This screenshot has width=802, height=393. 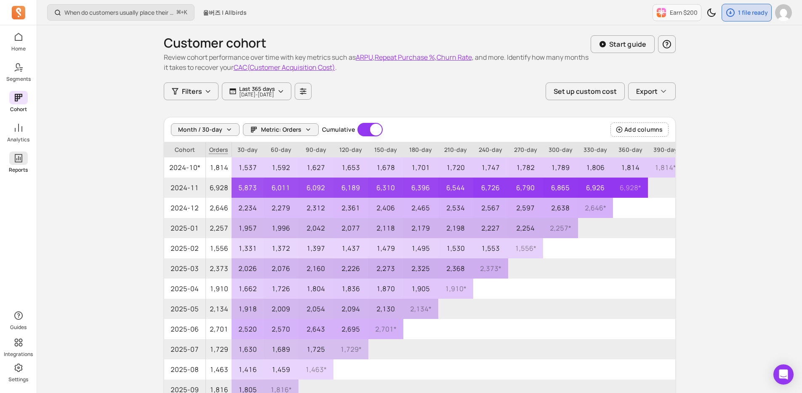 I want to click on p: 1,495, so click(x=420, y=248).